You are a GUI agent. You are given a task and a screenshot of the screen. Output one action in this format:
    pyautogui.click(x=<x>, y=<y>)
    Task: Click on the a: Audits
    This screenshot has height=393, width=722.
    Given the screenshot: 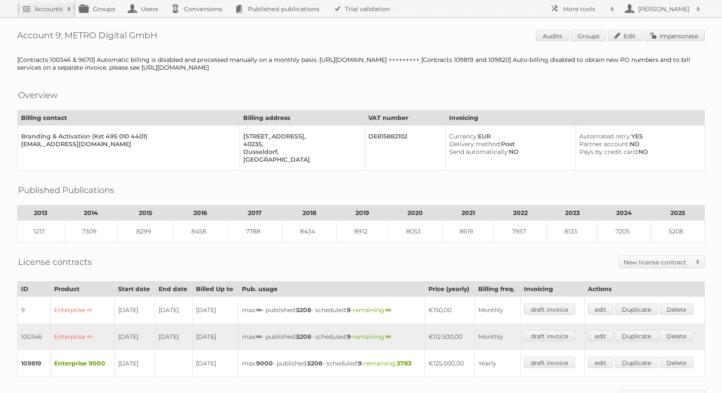 What is the action you would take?
    pyautogui.click(x=552, y=36)
    